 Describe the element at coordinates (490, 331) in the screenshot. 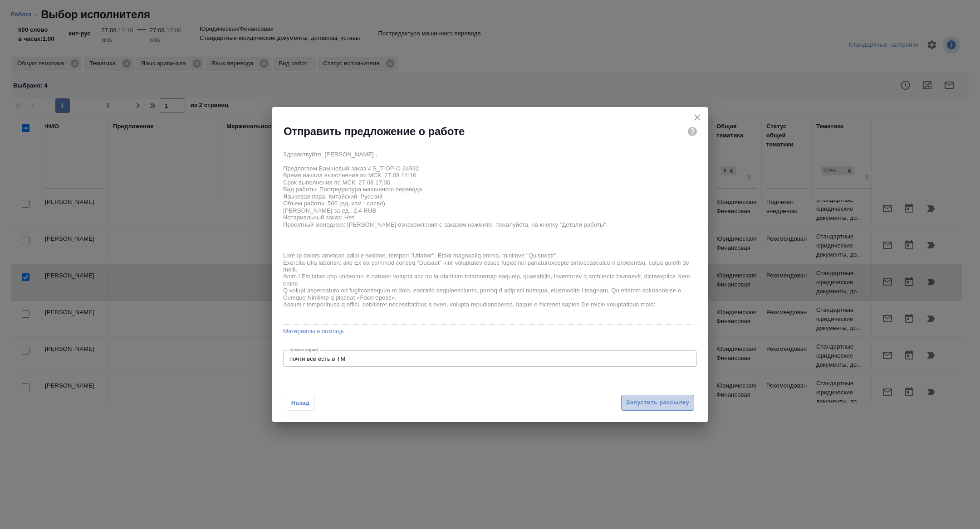

I see `a: Материалы в помощь` at that location.